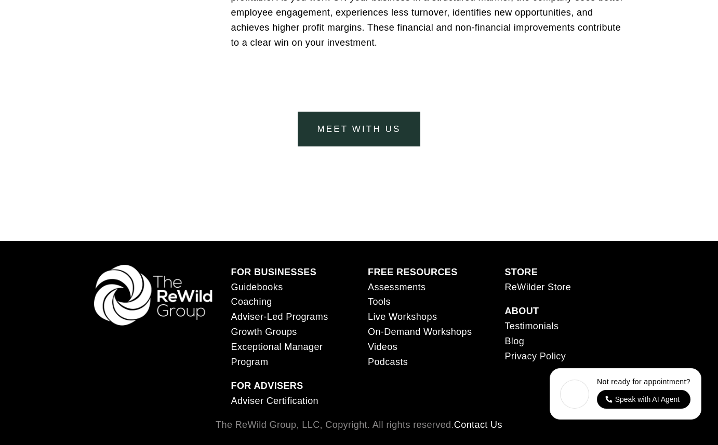  What do you see at coordinates (257, 287) in the screenshot?
I see `a: Guidebooks` at bounding box center [257, 287].